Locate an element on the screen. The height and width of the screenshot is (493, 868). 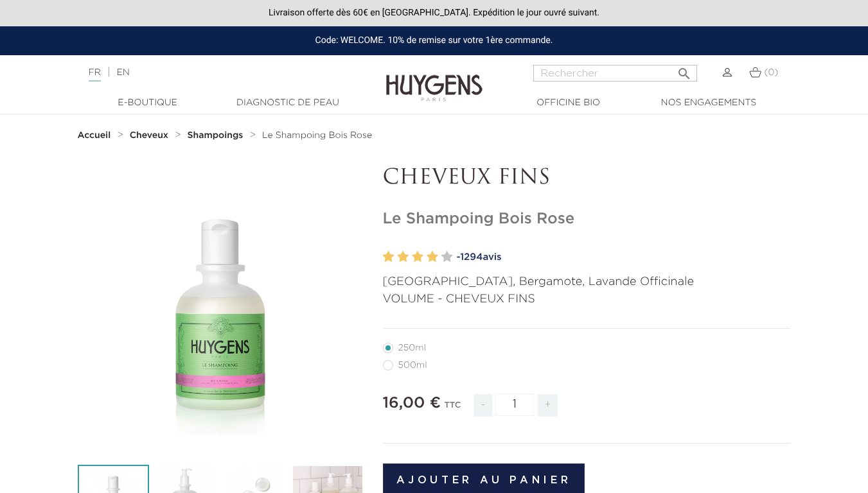
div: TTC is located at coordinates (452, 409).